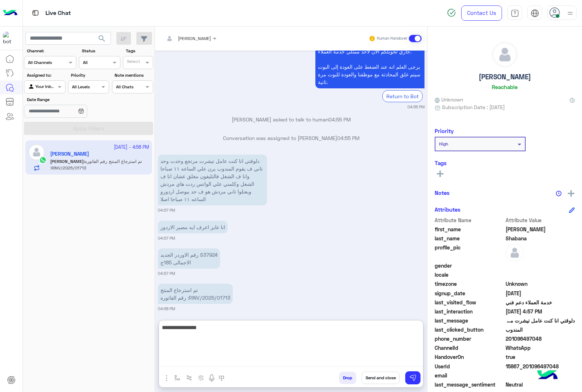  What do you see at coordinates (559, 193) in the screenshot?
I see `img: notes` at bounding box center [559, 193].